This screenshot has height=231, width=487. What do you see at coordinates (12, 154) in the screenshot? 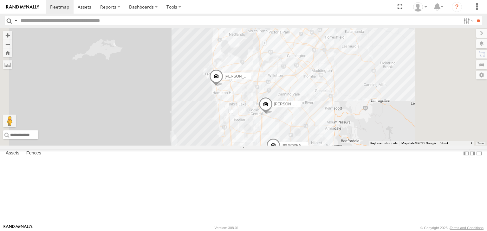
I see `label: Assets` at bounding box center [12, 154].